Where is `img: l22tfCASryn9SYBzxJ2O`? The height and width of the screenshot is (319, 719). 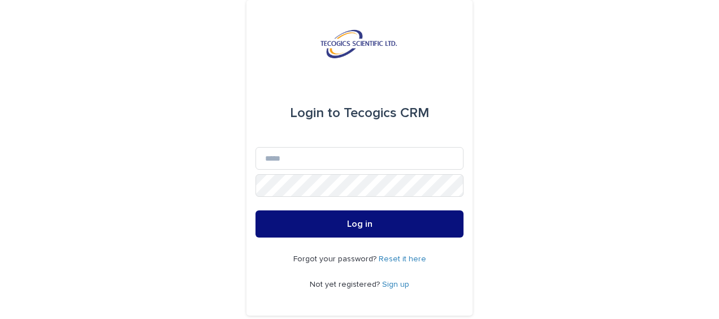 img: l22tfCASryn9SYBzxJ2O is located at coordinates (359, 44).